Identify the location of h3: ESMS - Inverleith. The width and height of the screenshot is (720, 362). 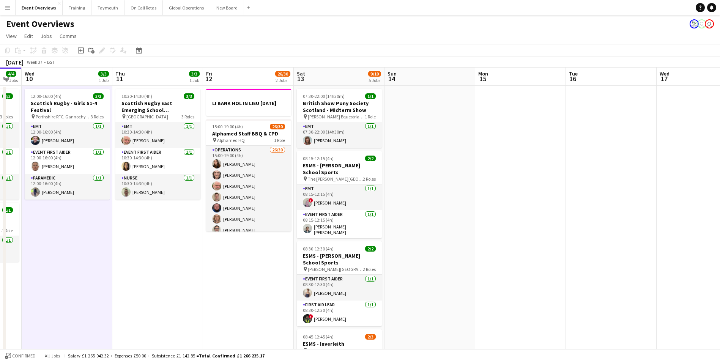
(339, 344).